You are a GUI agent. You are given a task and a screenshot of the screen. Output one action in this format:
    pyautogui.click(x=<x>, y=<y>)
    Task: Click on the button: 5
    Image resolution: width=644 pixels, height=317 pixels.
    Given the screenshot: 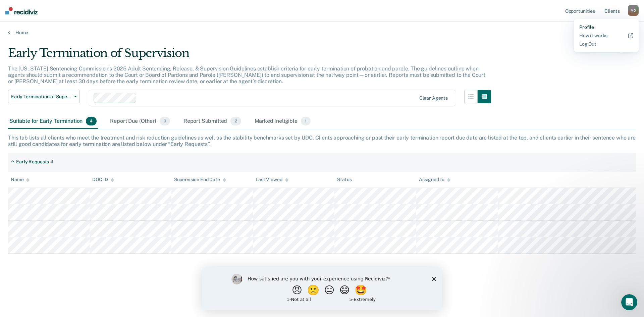 What is the action you would take?
    pyautogui.click(x=159, y=23)
    